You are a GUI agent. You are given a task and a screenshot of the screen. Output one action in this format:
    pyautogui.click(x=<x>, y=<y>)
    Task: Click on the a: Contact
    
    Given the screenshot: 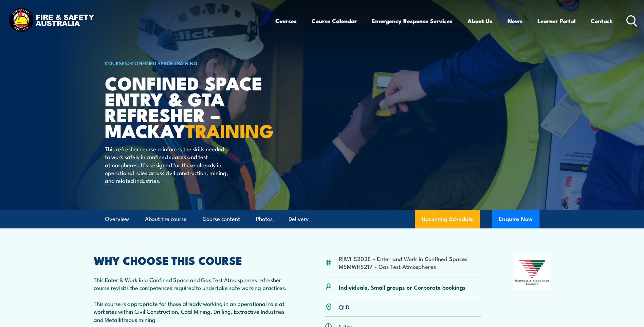 What is the action you would take?
    pyautogui.click(x=601, y=21)
    